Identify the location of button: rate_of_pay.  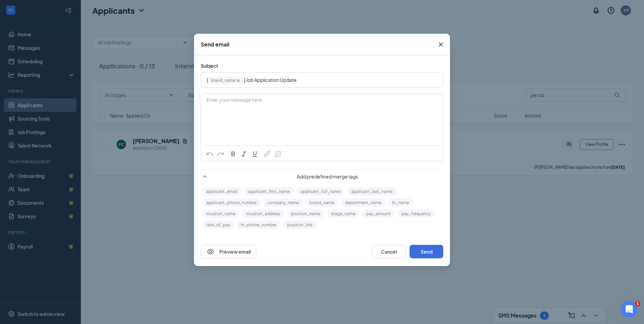
(218, 224).